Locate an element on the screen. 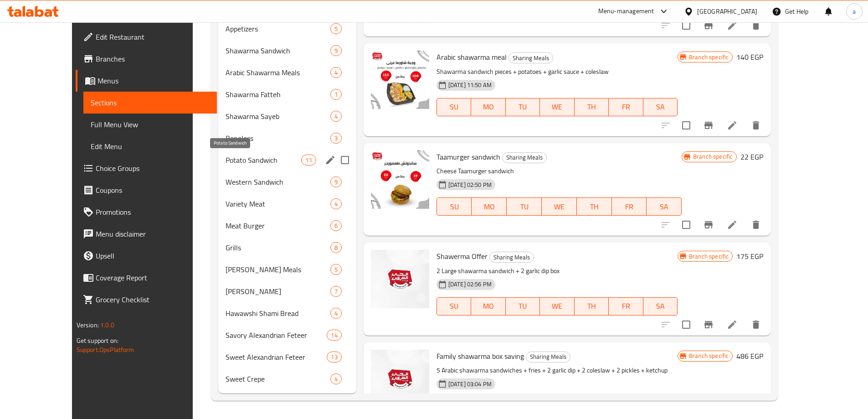  a: Menus is located at coordinates (146, 81).